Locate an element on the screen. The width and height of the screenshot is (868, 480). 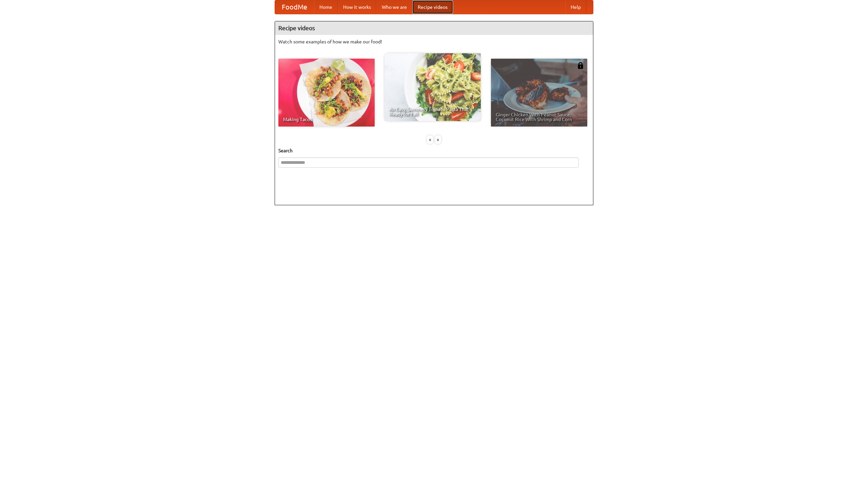
a: Who we are is located at coordinates (394, 7).